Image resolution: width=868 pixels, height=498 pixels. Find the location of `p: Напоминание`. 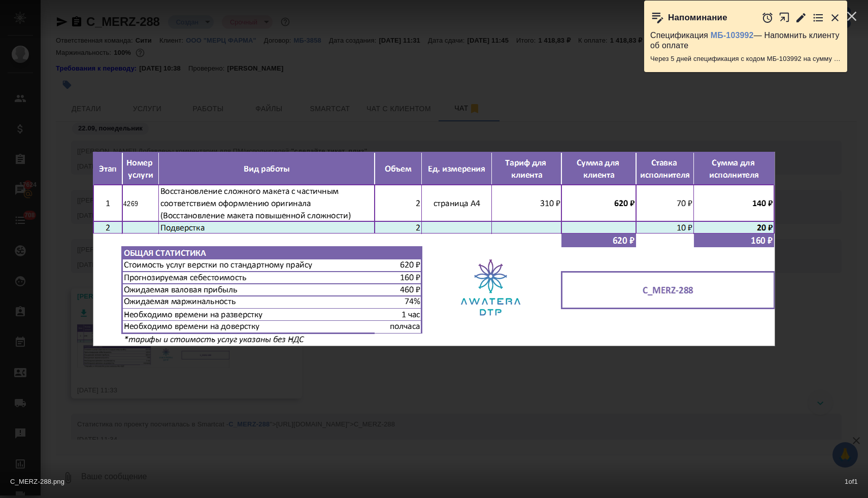

p: Напоминание is located at coordinates (697, 18).